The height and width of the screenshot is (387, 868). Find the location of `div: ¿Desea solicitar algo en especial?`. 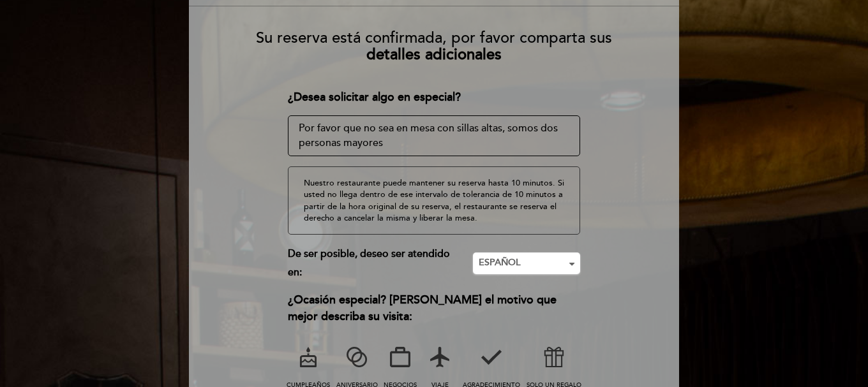

div: ¿Desea solicitar algo en especial? is located at coordinates (434, 97).